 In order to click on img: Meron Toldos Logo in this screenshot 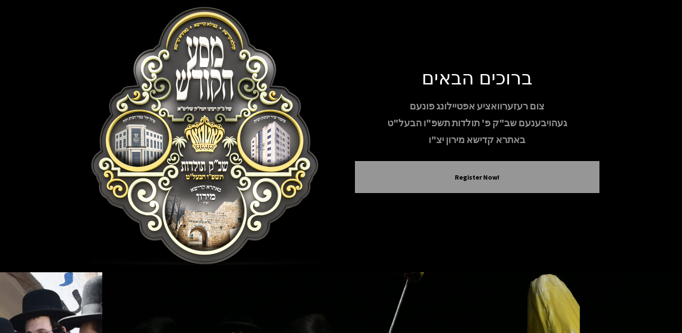, I will do `click(205, 136)`.